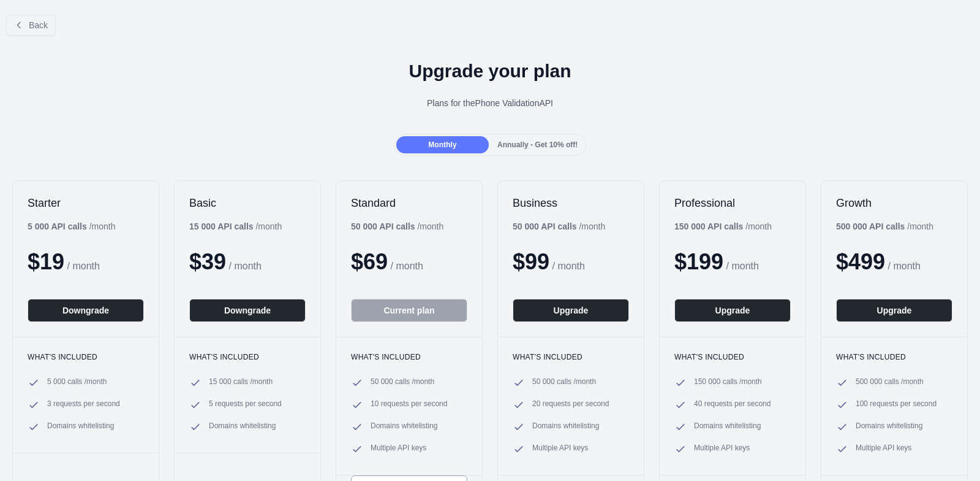  What do you see at coordinates (733, 203) in the screenshot?
I see `h2: Professional` at bounding box center [733, 203].